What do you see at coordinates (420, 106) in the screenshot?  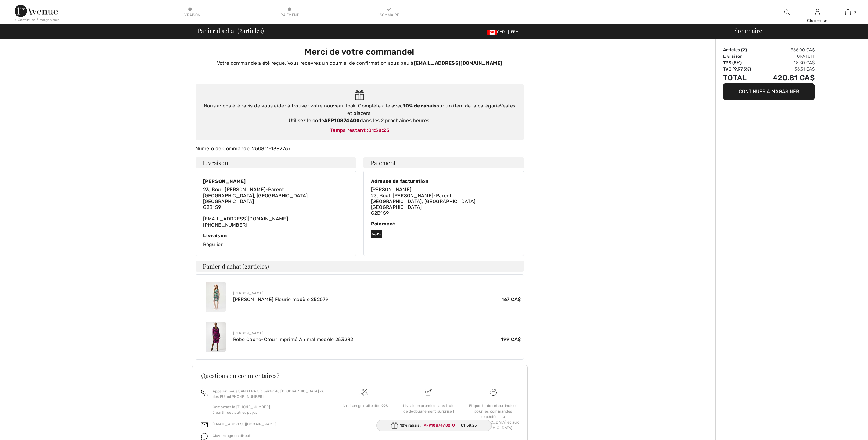 I see `strong: 10% de rabais` at bounding box center [420, 106].